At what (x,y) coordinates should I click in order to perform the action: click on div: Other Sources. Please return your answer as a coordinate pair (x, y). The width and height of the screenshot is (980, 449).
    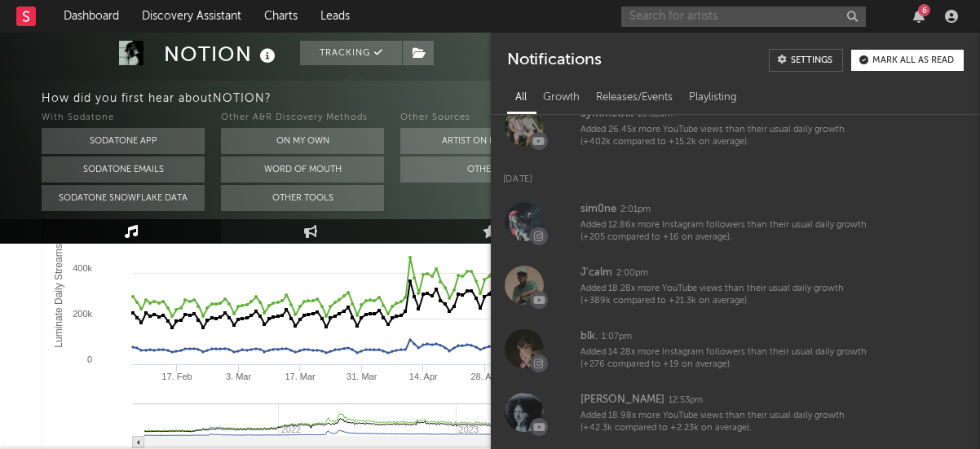
    Looking at the image, I should click on (482, 118).